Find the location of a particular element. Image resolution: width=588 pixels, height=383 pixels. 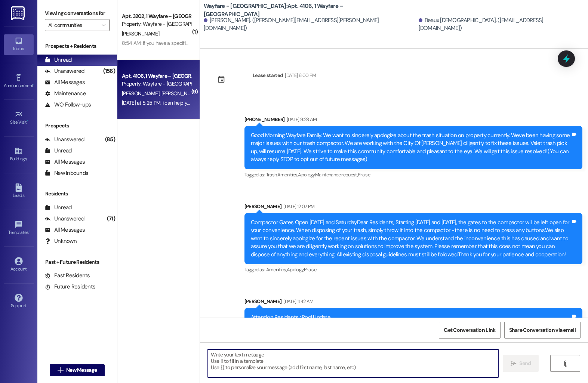

div: (156) is located at coordinates (109, 71).